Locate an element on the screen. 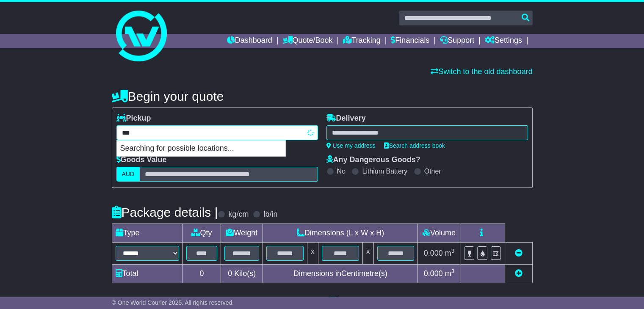 The image size is (644, 309). td: Qty is located at coordinates (202, 233).